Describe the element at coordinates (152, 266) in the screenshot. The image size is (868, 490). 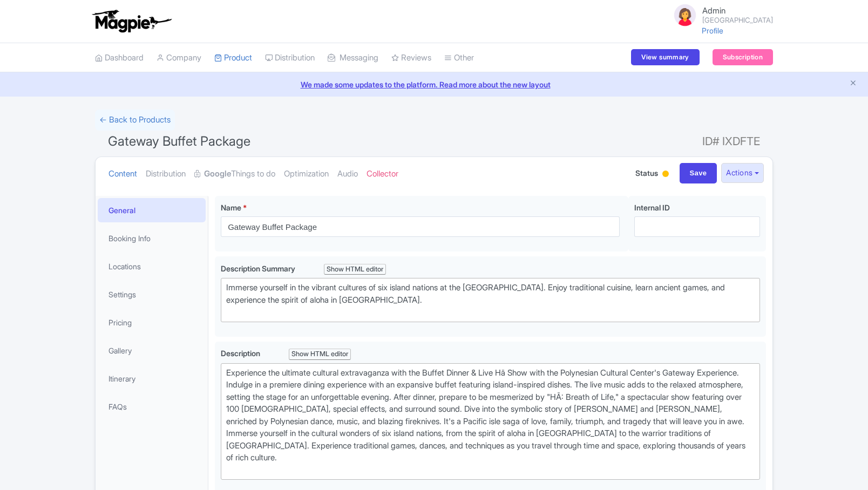
I see `a: Locations` at that location.